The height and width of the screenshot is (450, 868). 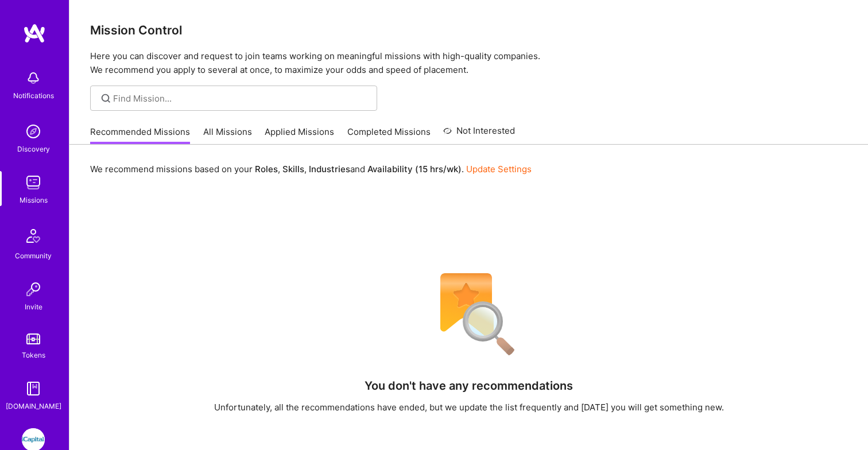 What do you see at coordinates (299, 135) in the screenshot?
I see `a: Applied Missions` at bounding box center [299, 135].